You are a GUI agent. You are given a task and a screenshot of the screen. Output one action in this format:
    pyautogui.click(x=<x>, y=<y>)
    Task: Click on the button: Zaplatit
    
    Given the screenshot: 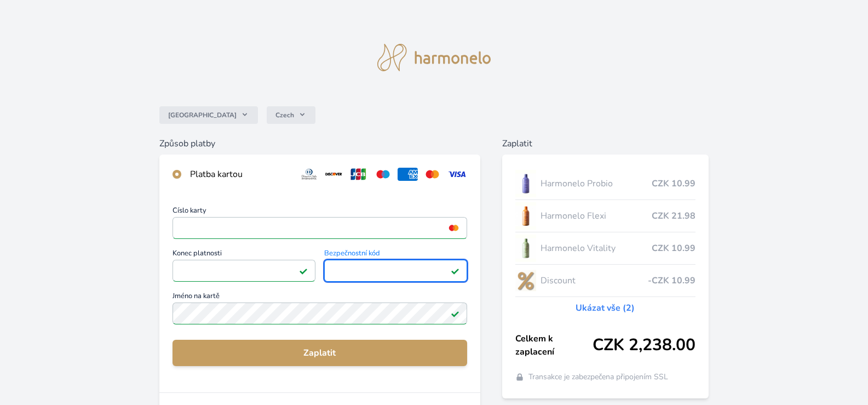 What is the action you would take?
    pyautogui.click(x=320, y=353)
    